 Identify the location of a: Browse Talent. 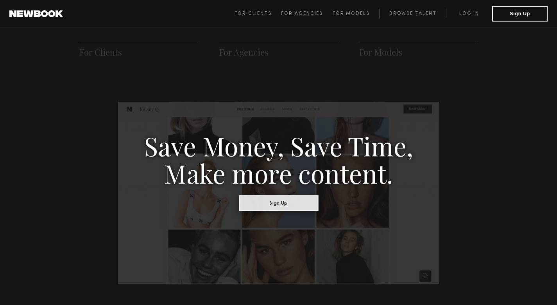
(412, 14).